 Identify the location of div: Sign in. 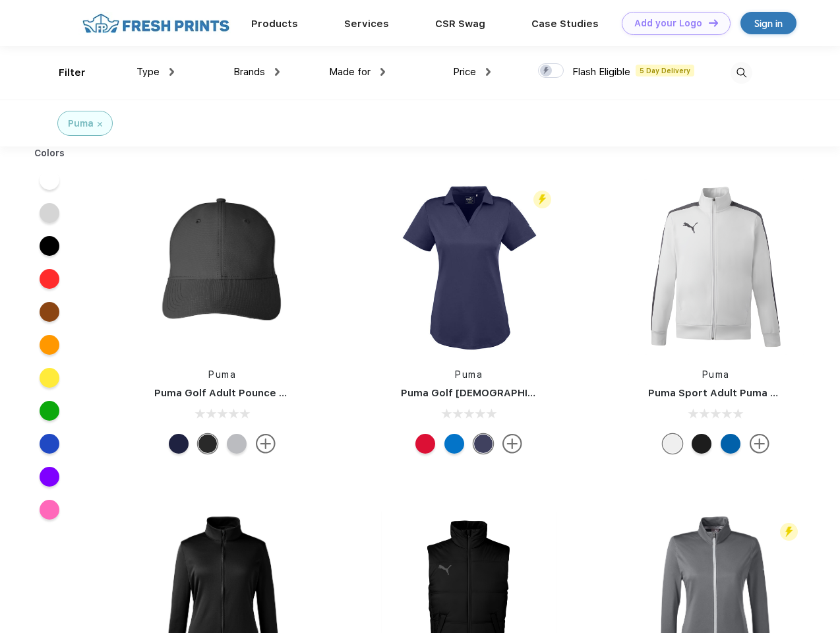
(768, 23).